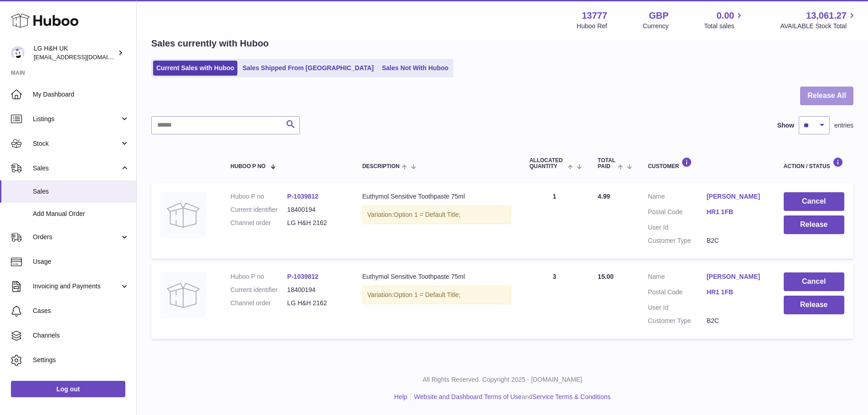 The width and height of the screenshot is (868, 415). What do you see at coordinates (195, 68) in the screenshot?
I see `a: Current Sales with Huboo` at bounding box center [195, 68].